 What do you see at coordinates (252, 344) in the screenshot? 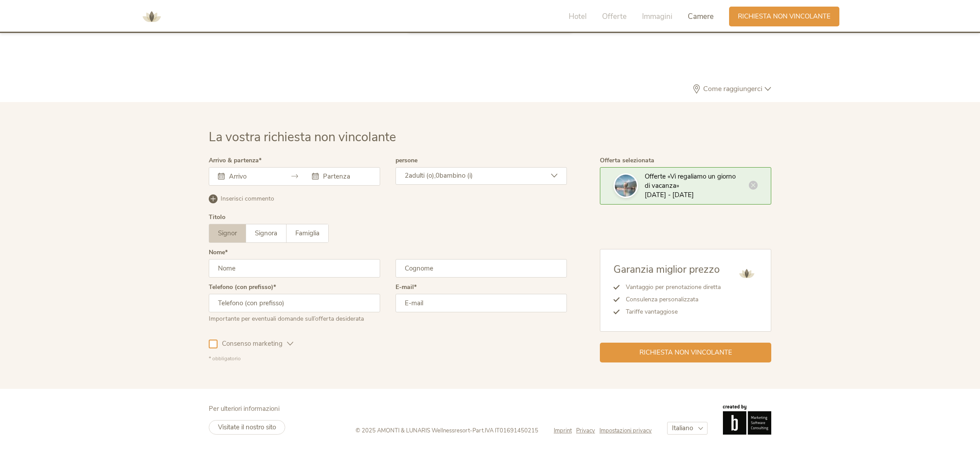
I see `span: Consenso marketing` at bounding box center [252, 344].